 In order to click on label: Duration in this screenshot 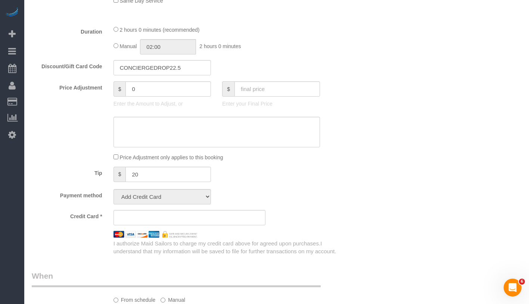, I will do `click(67, 30)`.